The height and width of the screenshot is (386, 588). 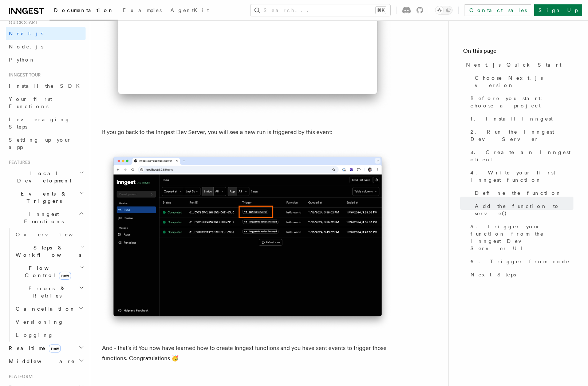 What do you see at coordinates (524, 81) in the screenshot?
I see `span: Choose Next.js version` at bounding box center [524, 81].